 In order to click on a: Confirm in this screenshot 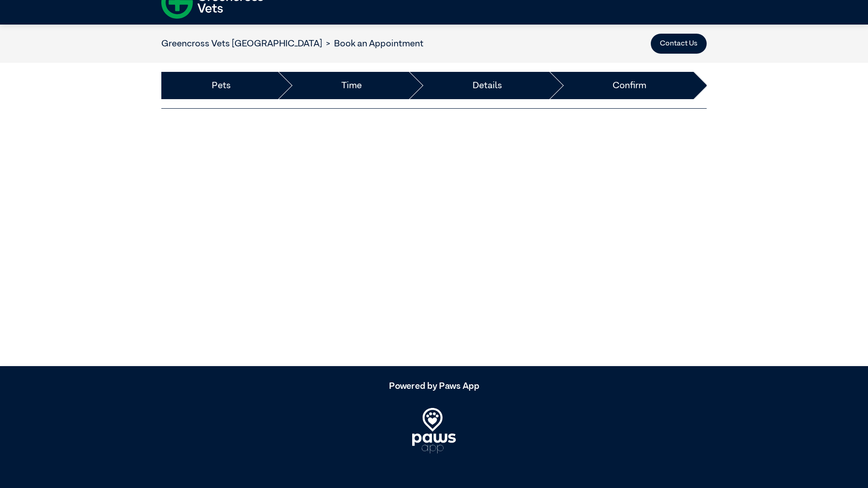, I will do `click(630, 85)`.